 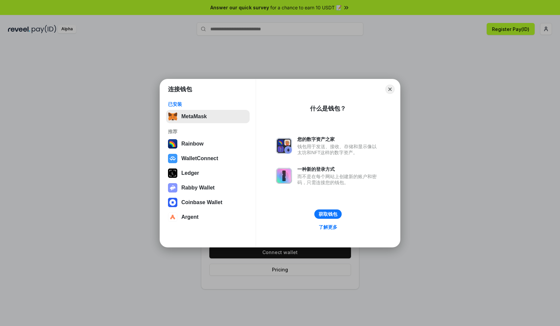 What do you see at coordinates (208, 159) in the screenshot?
I see `button: WalletConnect` at bounding box center [208, 159].